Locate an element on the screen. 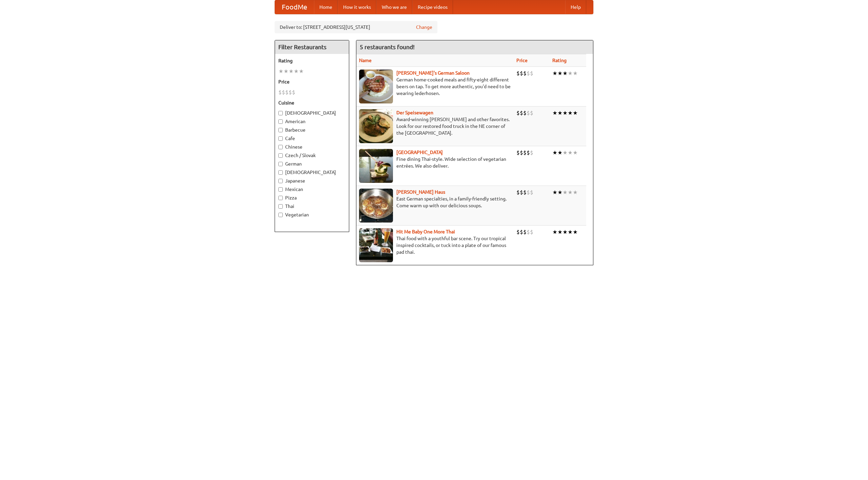 The height and width of the screenshot is (480, 868). label: Barbecue is located at coordinates (312, 130).